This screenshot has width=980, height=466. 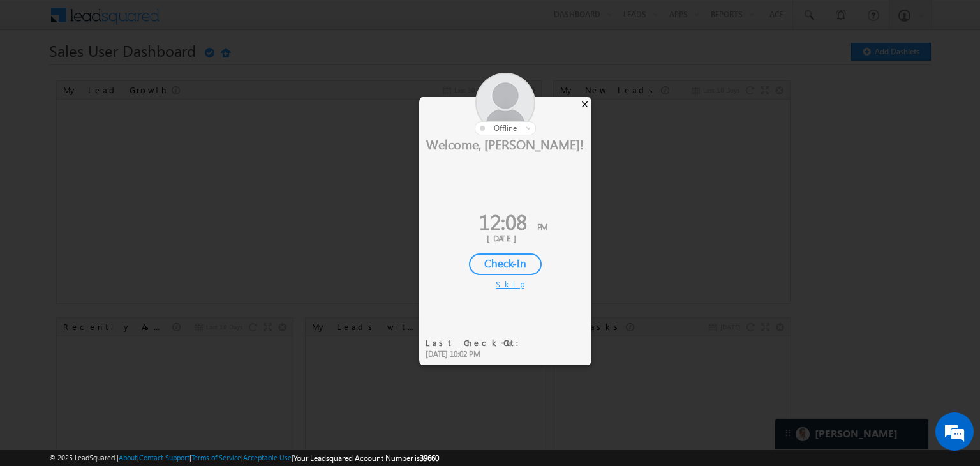 What do you see at coordinates (128, 457) in the screenshot?
I see `a: About` at bounding box center [128, 457].